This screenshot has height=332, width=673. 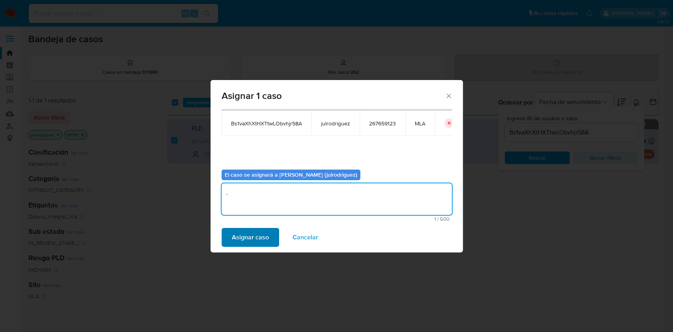 I want to click on span: Asignar caso, so click(x=250, y=237).